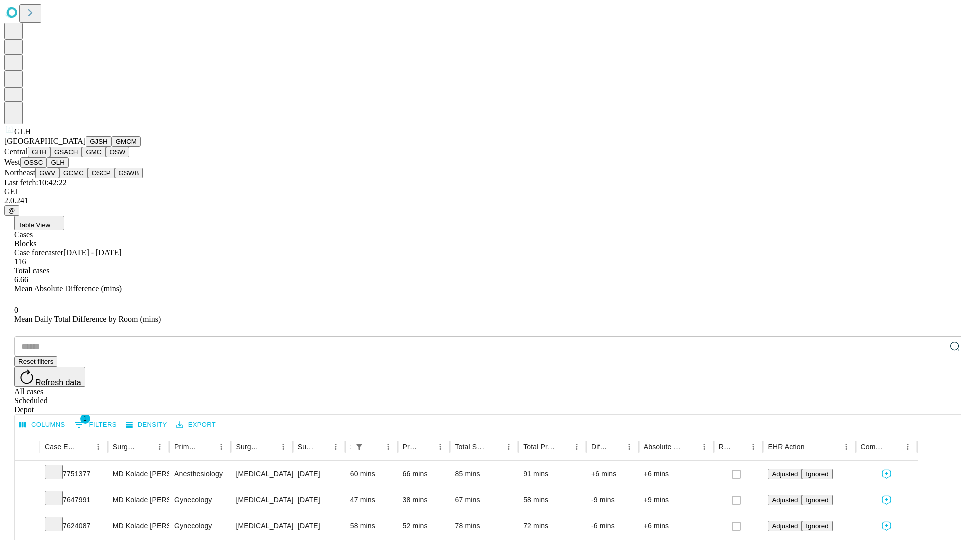  What do you see at coordinates (50, 377) in the screenshot?
I see `button: Refresh data` at bounding box center [50, 377].